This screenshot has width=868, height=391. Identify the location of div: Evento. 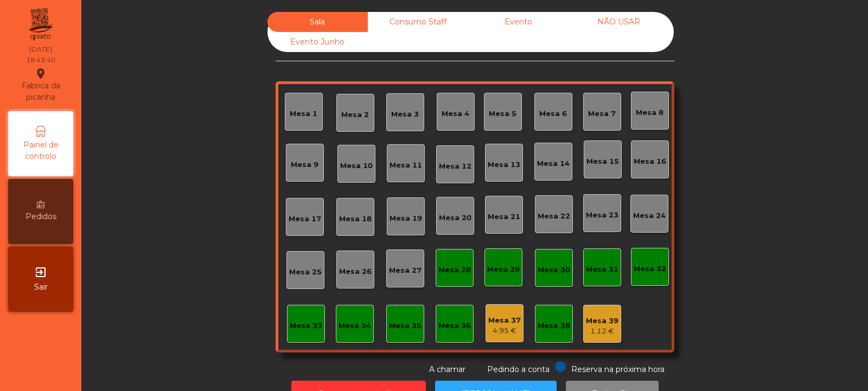
(518, 22).